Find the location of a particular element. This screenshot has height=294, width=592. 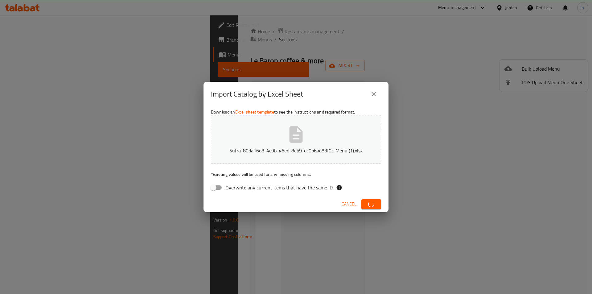

p: Existing values will be used for any missing columns. is located at coordinates (296, 174).